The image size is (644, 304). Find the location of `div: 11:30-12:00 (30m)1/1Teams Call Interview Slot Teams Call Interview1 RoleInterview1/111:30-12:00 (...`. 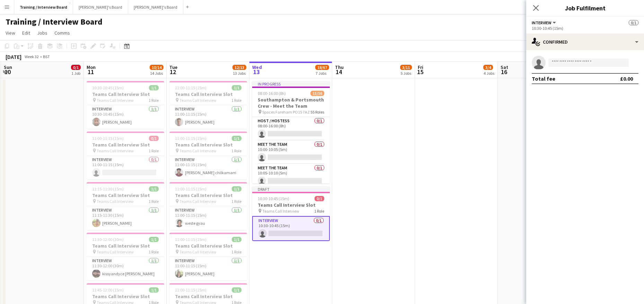

div: 11:30-12:00 (30m)1/1Teams Call Interview Slot Teams Call Interview1 RoleInterview1/111:30-12:00 (... is located at coordinates (125, 256).